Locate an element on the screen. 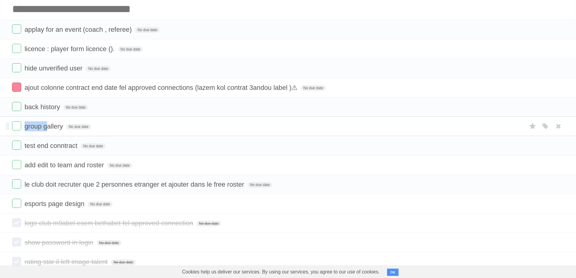 This screenshot has width=576, height=278. label: Star task is located at coordinates (533, 126).